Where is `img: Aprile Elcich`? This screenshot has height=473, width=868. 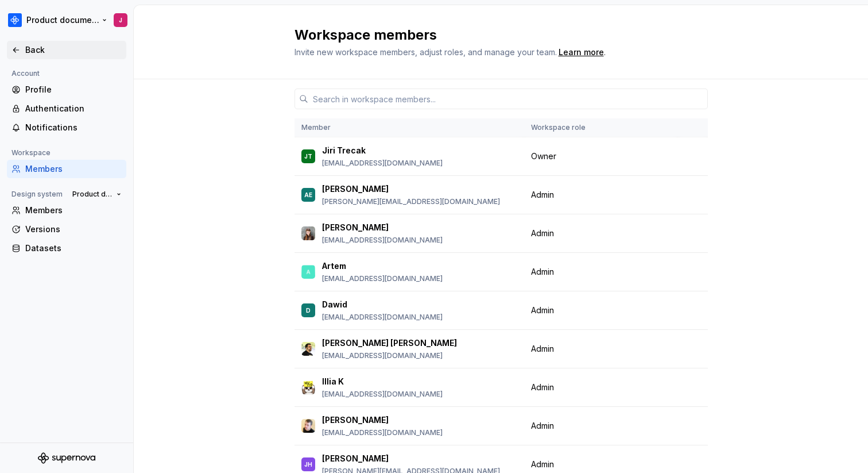 img: Aprile Elcich is located at coordinates (309, 234).